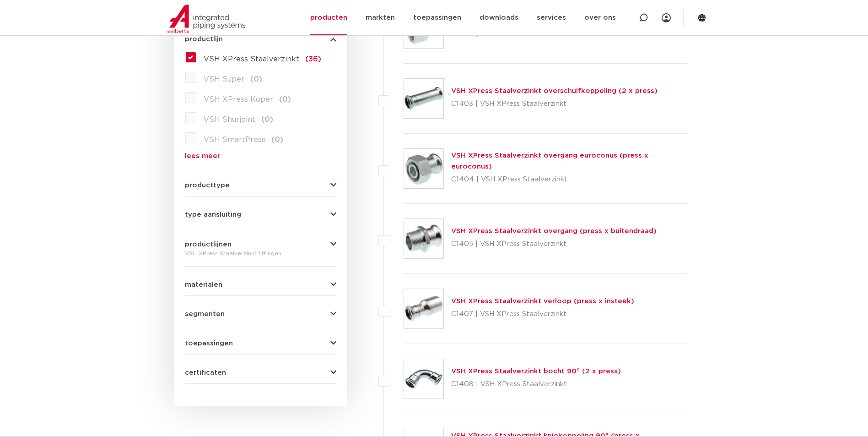  I want to click on button: type aansluiting, so click(260, 214).